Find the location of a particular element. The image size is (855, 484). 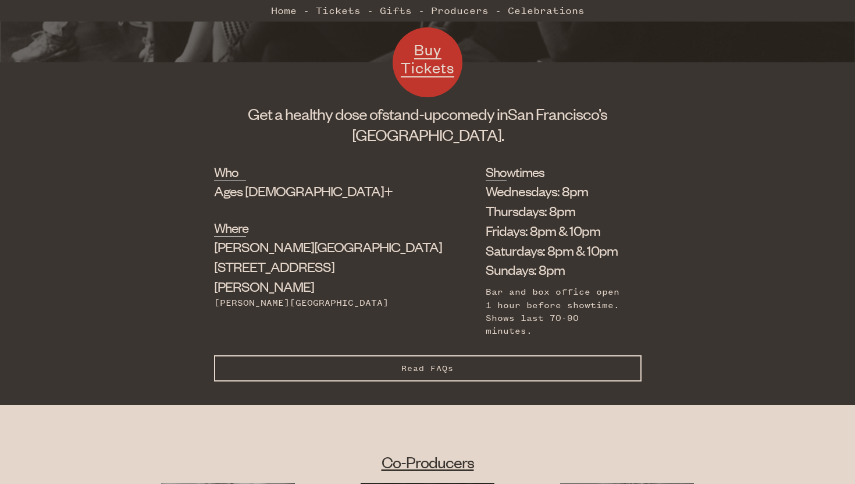

h2: Where is located at coordinates (230, 228).